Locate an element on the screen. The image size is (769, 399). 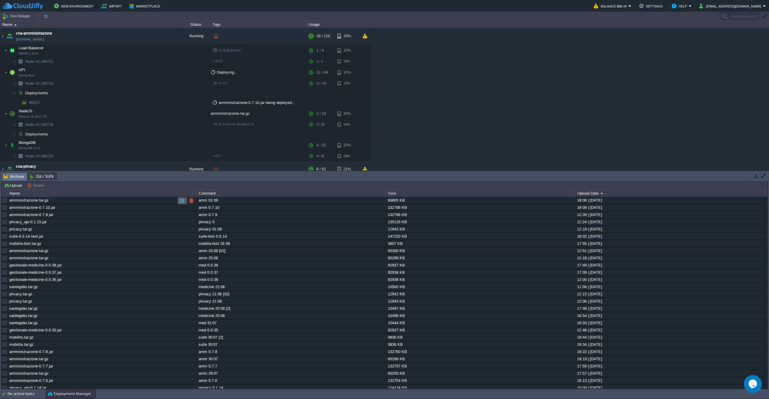
button: Settings is located at coordinates (652, 6).